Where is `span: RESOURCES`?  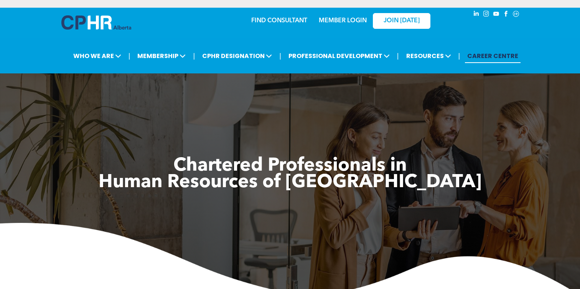
span: RESOURCES is located at coordinates (429, 56).